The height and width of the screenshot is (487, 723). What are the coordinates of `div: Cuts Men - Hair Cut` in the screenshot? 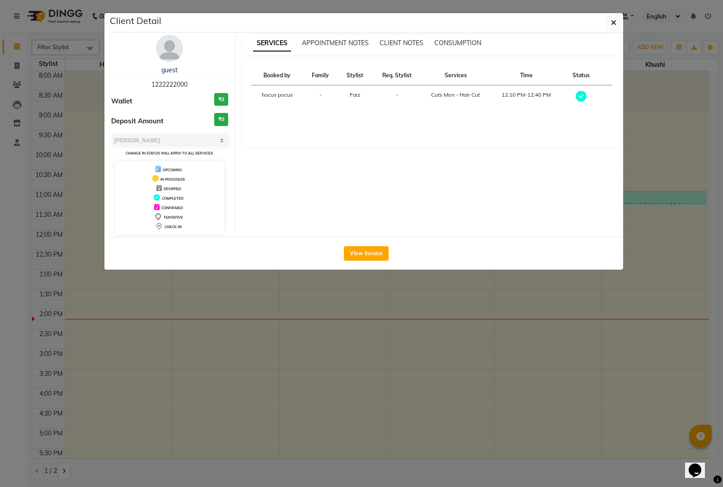 It's located at (455, 95).